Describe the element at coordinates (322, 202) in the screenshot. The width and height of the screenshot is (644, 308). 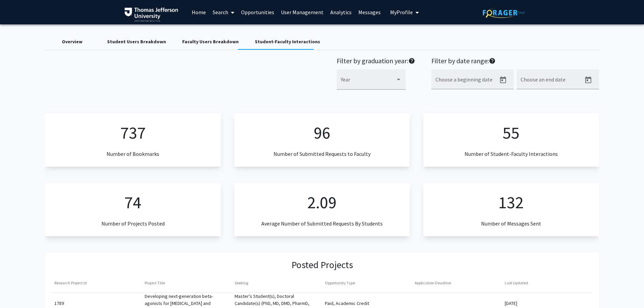
I see `p: 2.09` at that location.